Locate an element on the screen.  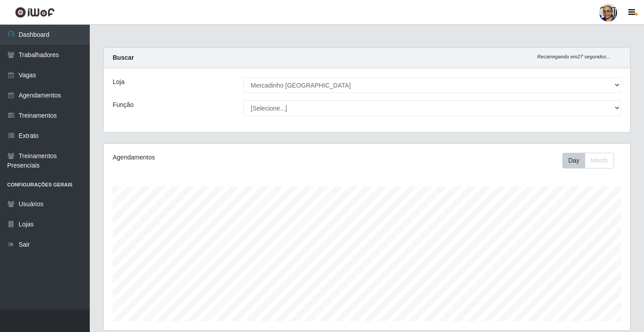
button: Month is located at coordinates (599, 160).